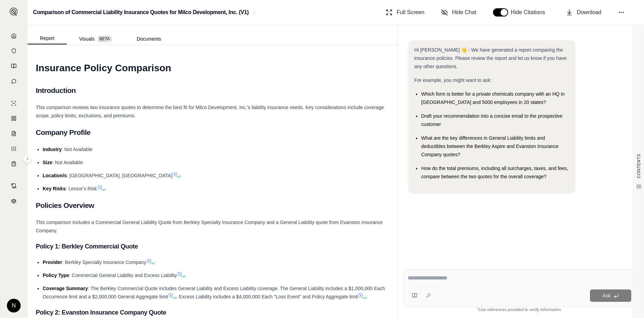 Image resolution: width=644 pixels, height=318 pixels. Describe the element at coordinates (14, 201) in the screenshot. I see `a: Legal Search Engine` at that location.